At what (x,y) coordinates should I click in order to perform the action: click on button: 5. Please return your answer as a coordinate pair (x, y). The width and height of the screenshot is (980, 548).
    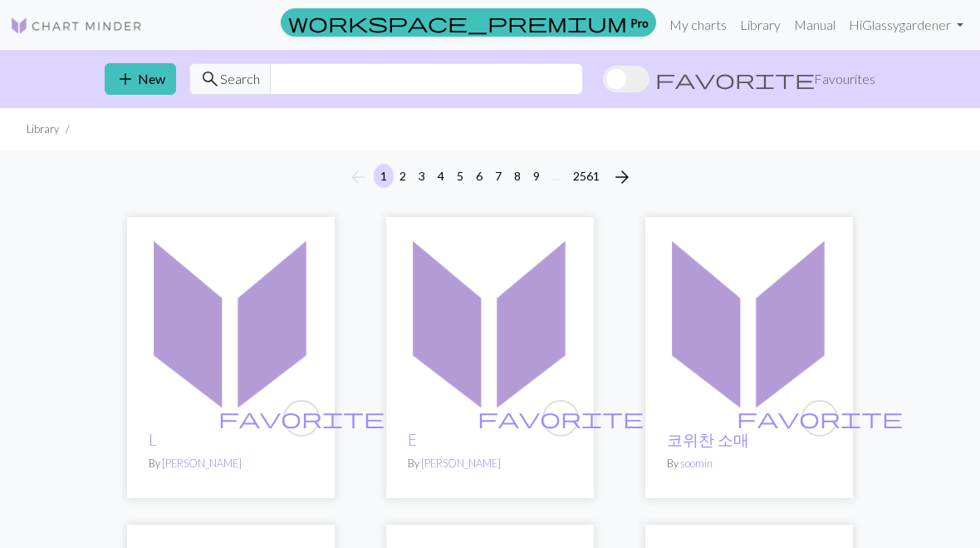
    Looking at the image, I should click on (461, 175).